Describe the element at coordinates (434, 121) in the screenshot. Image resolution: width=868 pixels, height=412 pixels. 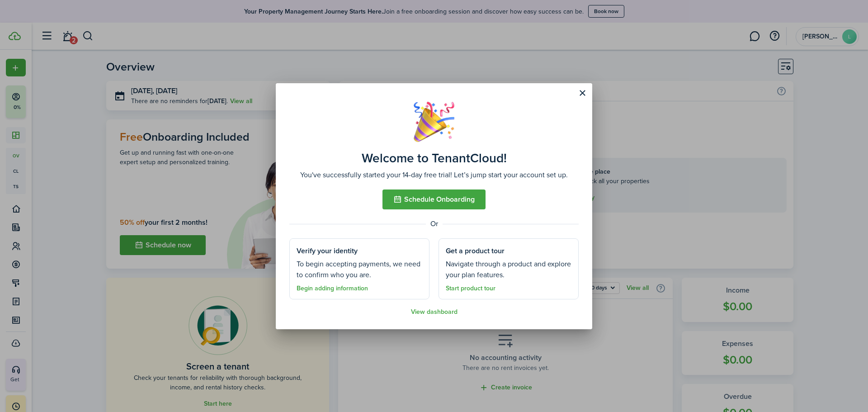
I see `img: Well done!` at that location.